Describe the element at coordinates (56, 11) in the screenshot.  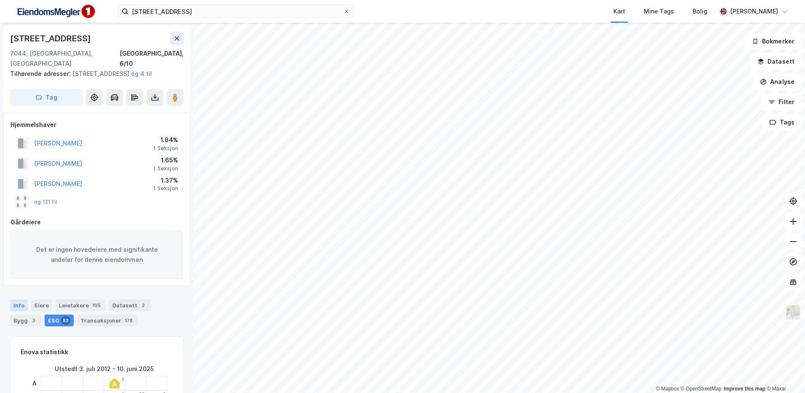
I see `img: F4PB6Px+NJ5v8B7XTbfpPpyloAAAAASUVORK5CYII=` at that location.